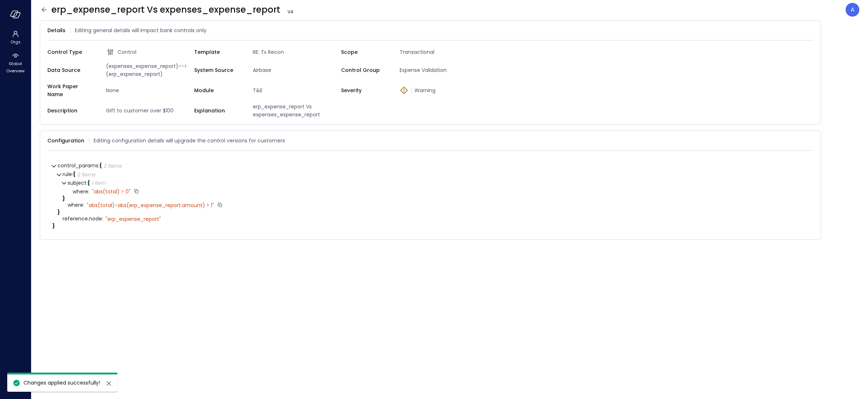 The height and width of the screenshot is (399, 868). Describe the element at coordinates (150, 205) in the screenshot. I see `div: " abs(total)-abs(erp_expense_report.amount) > 1"` at that location.